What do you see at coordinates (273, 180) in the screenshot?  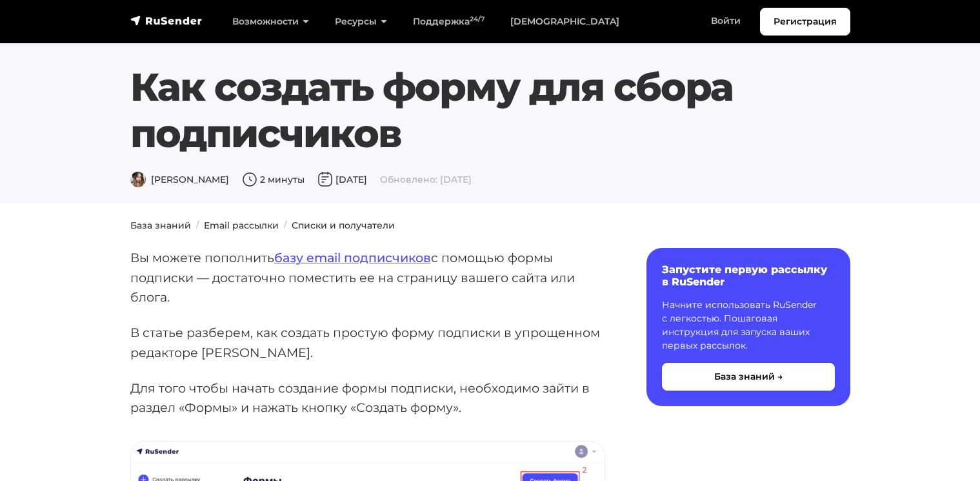 I see `span: 2 минуты` at bounding box center [273, 180].